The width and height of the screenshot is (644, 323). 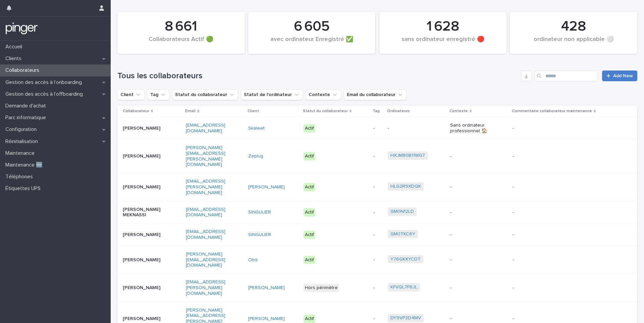 What do you see at coordinates (27, 117) in the screenshot?
I see `p: Parc informatique` at bounding box center [27, 117].